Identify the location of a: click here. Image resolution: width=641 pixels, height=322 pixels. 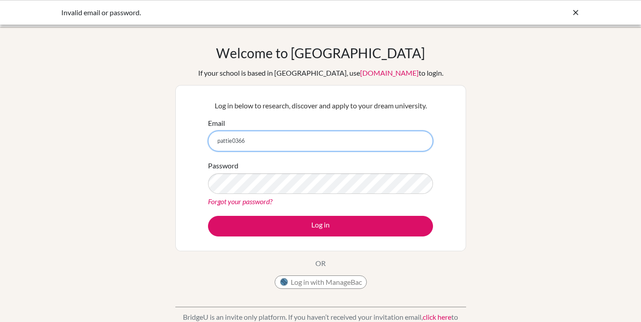
(437, 316).